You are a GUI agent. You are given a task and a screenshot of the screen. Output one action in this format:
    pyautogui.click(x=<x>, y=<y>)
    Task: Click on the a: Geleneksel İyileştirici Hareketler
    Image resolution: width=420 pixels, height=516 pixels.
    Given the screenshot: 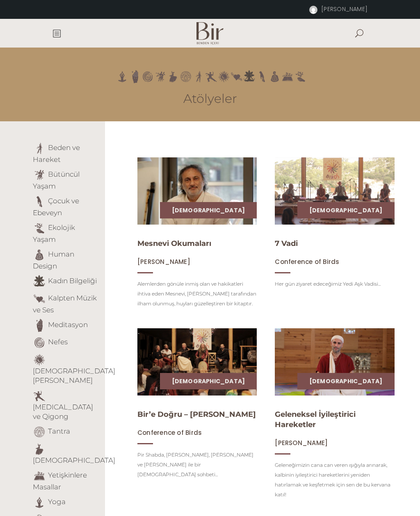 What is the action you would take?
    pyautogui.click(x=315, y=420)
    